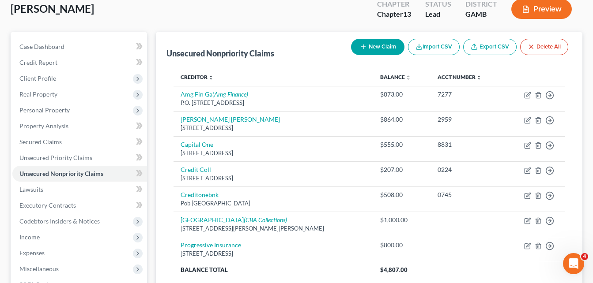 This screenshot has width=593, height=283. Describe the element at coordinates (38, 78) in the screenshot. I see `span: Client Profile` at that location.